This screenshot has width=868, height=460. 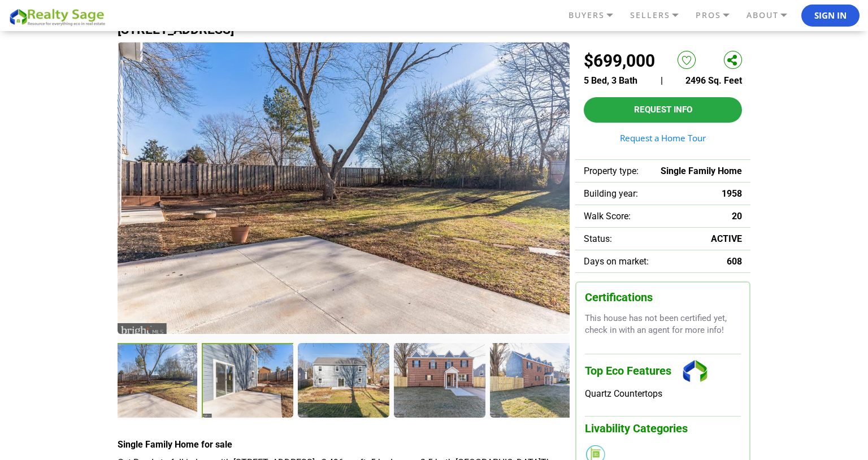 What do you see at coordinates (732, 193) in the screenshot?
I see `span: 1958` at bounding box center [732, 193].